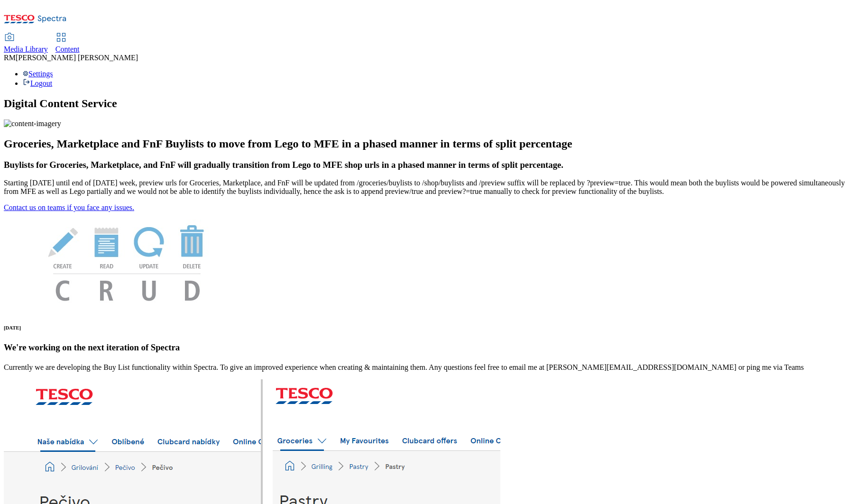 The height and width of the screenshot is (504, 856). What do you see at coordinates (37, 83) in the screenshot?
I see `a: Logout` at bounding box center [37, 83].